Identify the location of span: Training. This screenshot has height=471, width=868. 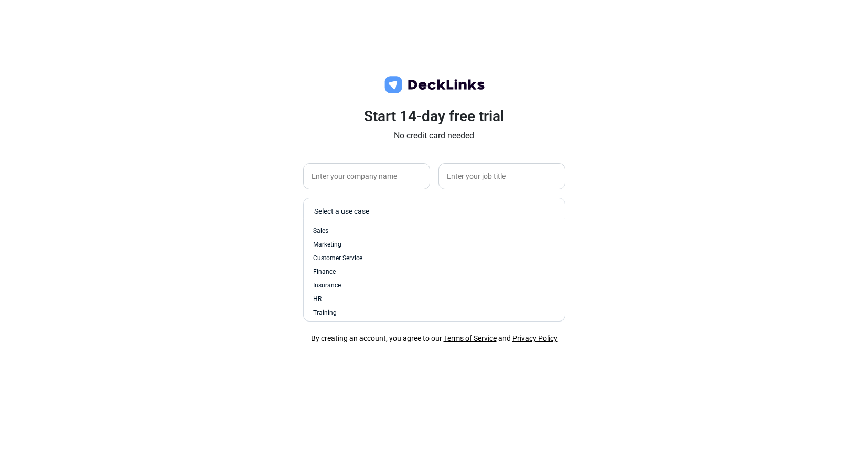
(325, 312).